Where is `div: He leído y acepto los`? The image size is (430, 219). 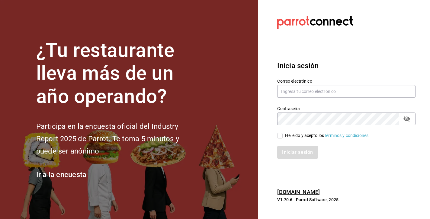 div: He leído y acepto los is located at coordinates (328, 136).